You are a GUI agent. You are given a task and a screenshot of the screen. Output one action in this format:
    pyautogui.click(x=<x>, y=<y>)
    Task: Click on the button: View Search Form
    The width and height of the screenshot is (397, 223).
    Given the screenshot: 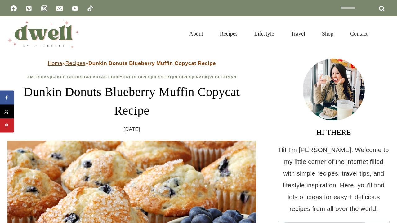 What is the action you would take?
    pyautogui.click(x=385, y=34)
    